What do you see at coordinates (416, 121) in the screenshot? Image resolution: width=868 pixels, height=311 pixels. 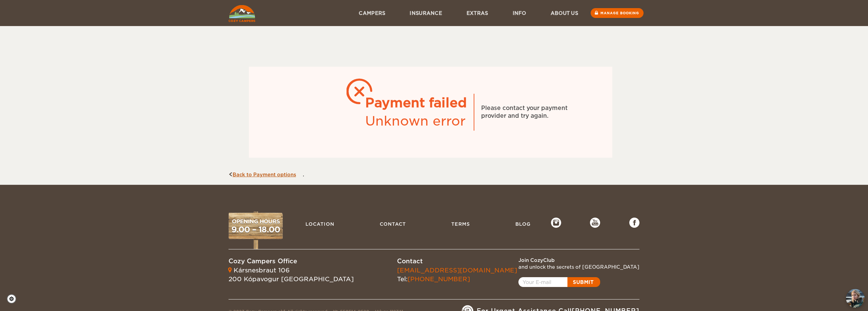 I see `div: Unknown error` at bounding box center [416, 121].